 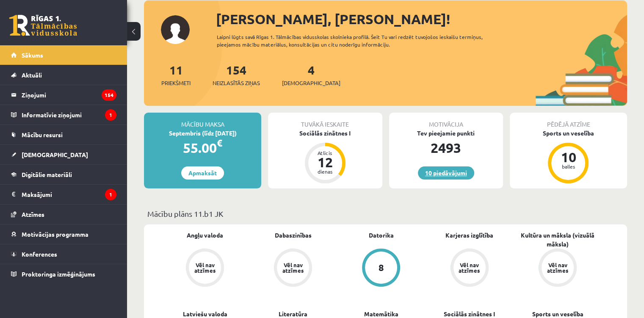 What do you see at coordinates (324, 121) in the screenshot?
I see `div: Tuvākā ieskaite` at bounding box center [324, 121].